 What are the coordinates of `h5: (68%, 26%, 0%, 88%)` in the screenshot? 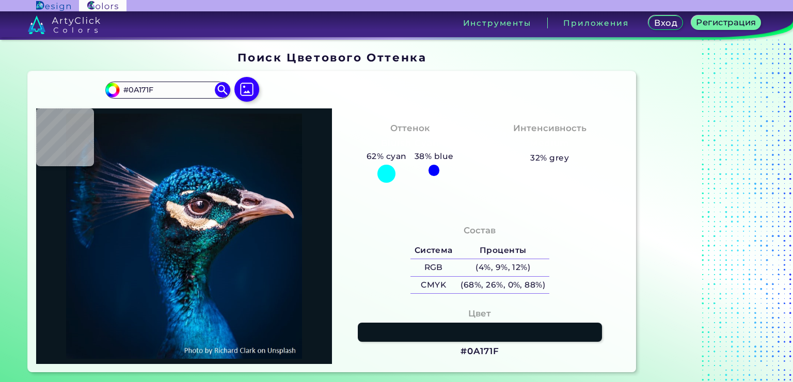 It's located at (503, 285).